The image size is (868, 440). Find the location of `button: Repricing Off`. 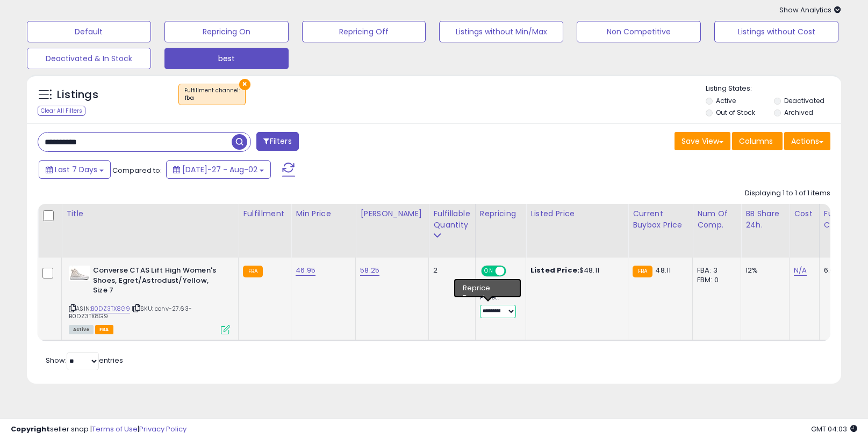

button: Repricing Off is located at coordinates (363, 32).